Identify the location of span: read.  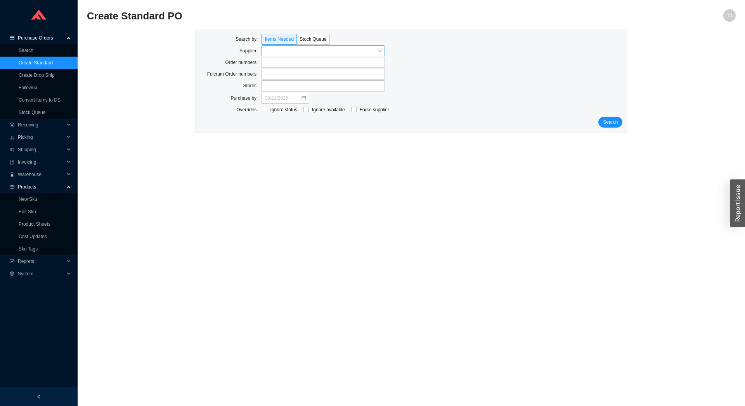
(12, 187).